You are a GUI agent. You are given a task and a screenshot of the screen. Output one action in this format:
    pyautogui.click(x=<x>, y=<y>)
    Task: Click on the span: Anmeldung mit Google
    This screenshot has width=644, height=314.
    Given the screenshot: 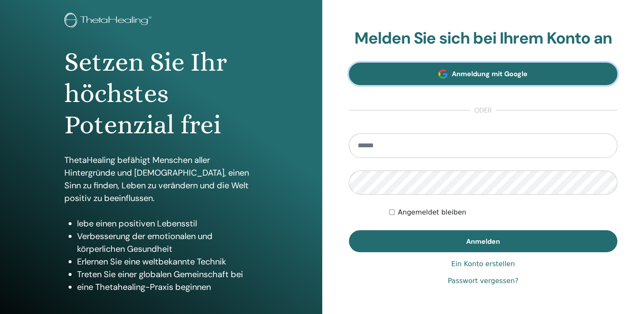 What is the action you would take?
    pyautogui.click(x=490, y=74)
    